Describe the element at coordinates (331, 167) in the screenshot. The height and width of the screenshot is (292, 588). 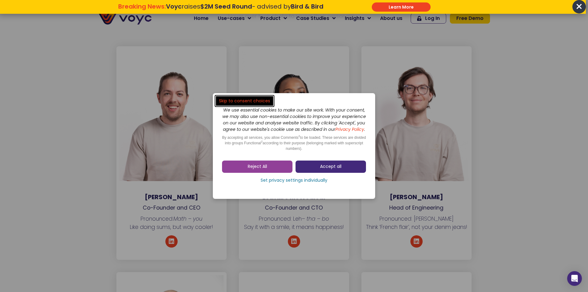
I see `span: Accept all` at that location.